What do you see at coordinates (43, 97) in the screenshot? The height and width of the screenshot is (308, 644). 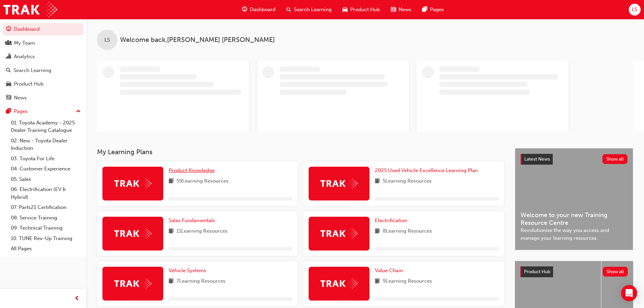 I see `a: News` at bounding box center [43, 97].